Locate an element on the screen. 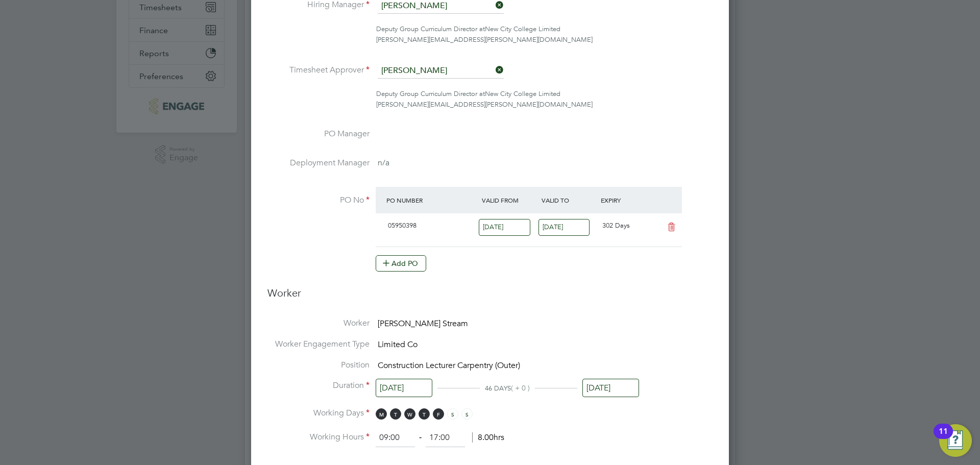 Image resolution: width=980 pixels, height=465 pixels. label: PO No is located at coordinates (318, 200).